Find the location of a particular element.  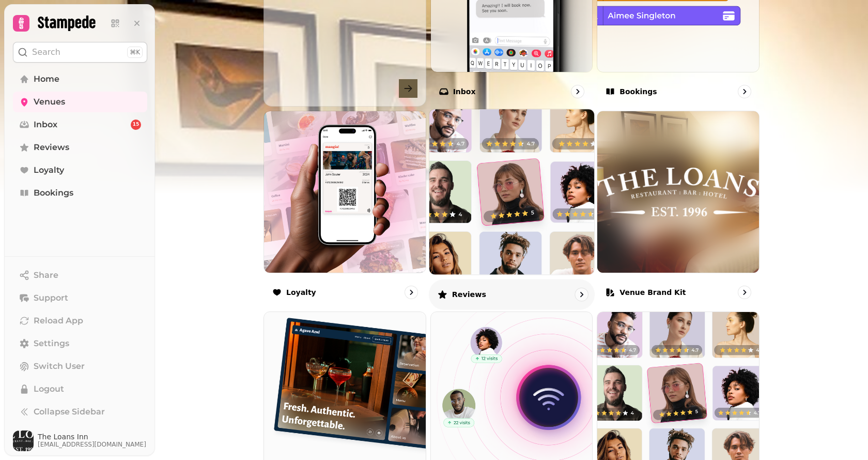

a: Reviews is located at coordinates (80, 147).